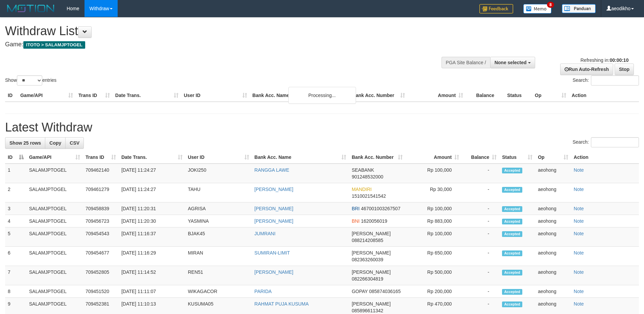 The image size is (644, 314). Describe the element at coordinates (367, 310) in the screenshot. I see `span: Copy 085896611342 to clipboard` at that location.